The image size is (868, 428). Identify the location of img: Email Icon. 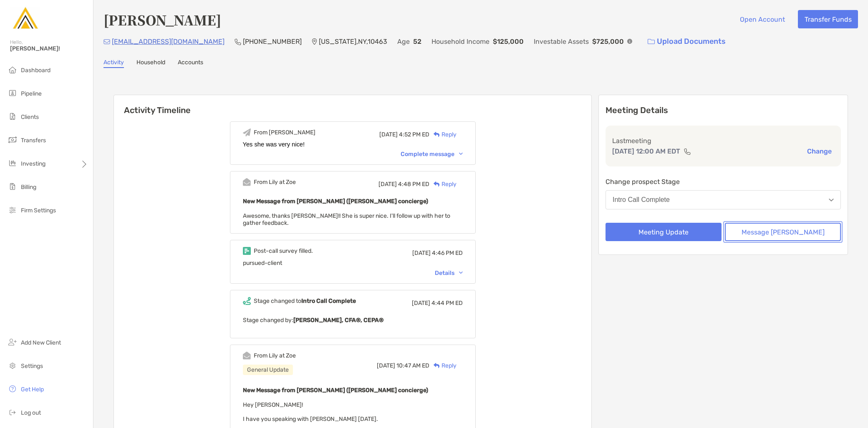
(107, 42).